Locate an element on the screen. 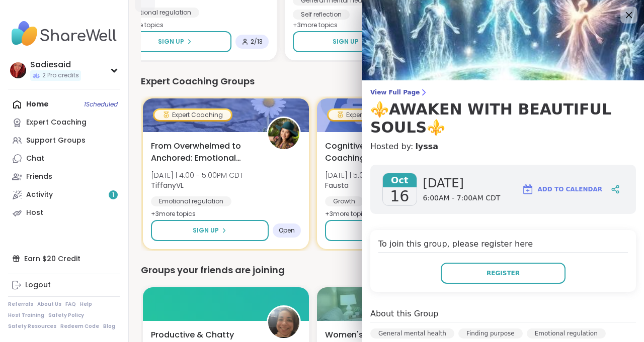 Image resolution: width=644 pixels, height=342 pixels. div: Sadiesaid is located at coordinates (56, 65).